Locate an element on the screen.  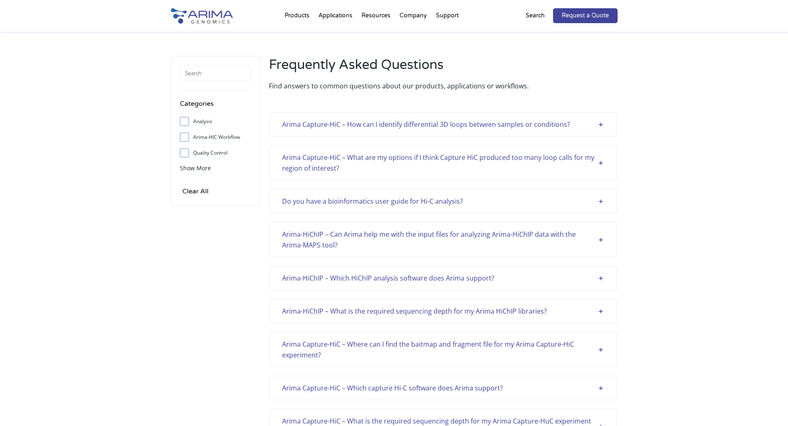
h4: Categories is located at coordinates (215, 107).